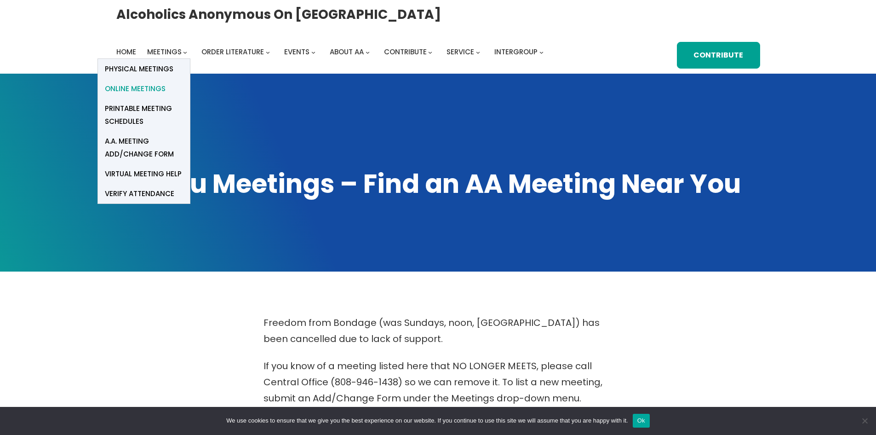 Image resolution: width=876 pixels, height=435 pixels. What do you see at coordinates (332, 52) in the screenshot?
I see `nav: Intergroup` at bounding box center [332, 52].